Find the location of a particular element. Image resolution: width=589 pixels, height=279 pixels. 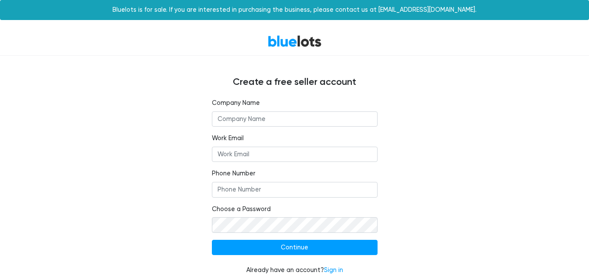

a: Sign in is located at coordinates (333, 270).